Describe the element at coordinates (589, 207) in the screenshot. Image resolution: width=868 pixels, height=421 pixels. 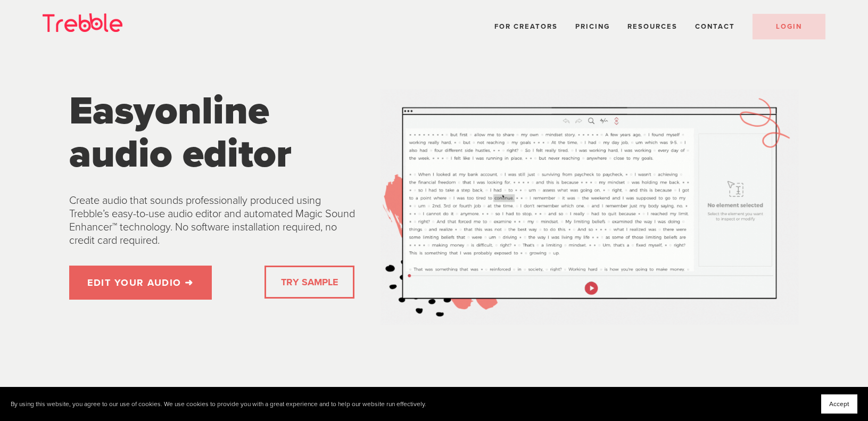
I see `a: Trebble Audio Editor Demo Gif` at that location.